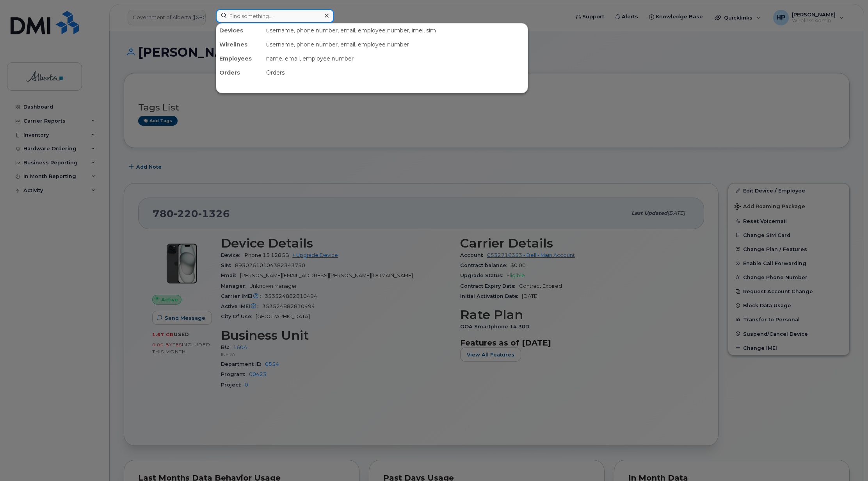  Describe the element at coordinates (240, 45) in the screenshot. I see `div: Wirelines` at that location.